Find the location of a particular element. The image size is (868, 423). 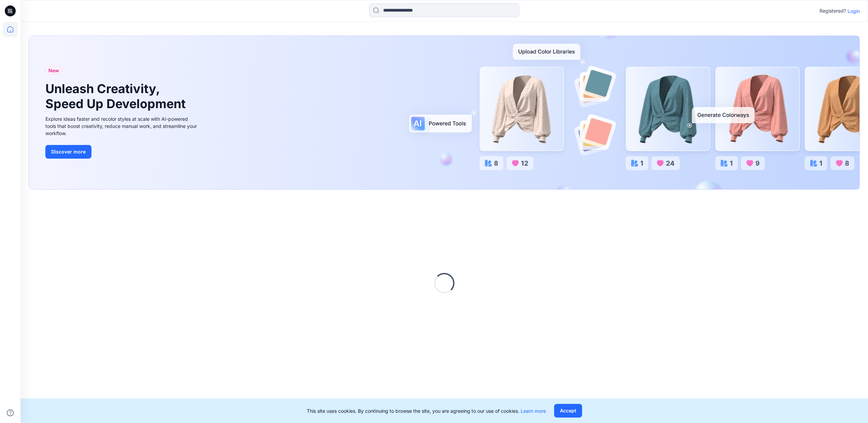

a: Discover more is located at coordinates (122, 152).